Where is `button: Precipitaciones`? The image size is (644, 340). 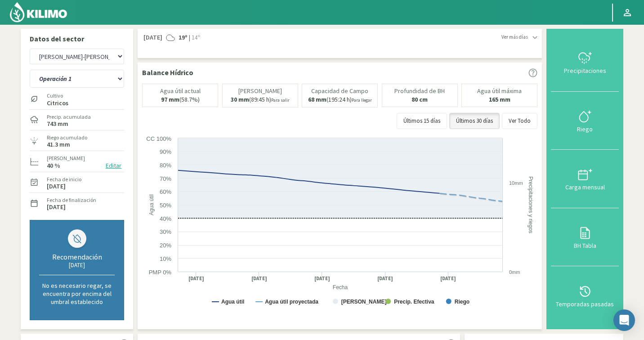 button: Precipitaciones is located at coordinates (585, 62).